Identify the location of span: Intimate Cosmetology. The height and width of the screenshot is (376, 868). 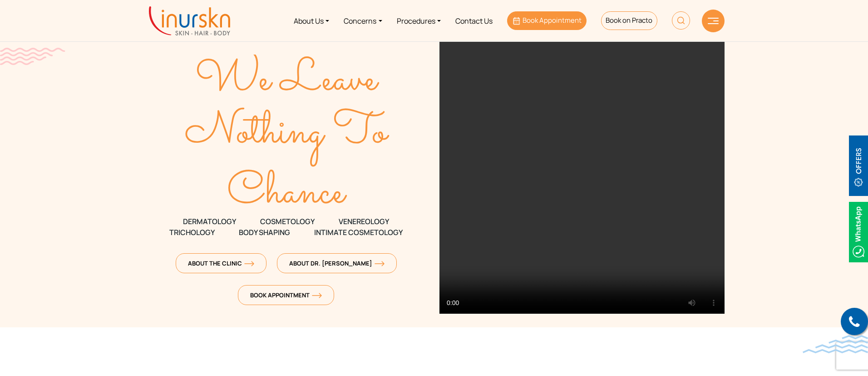
(358, 232).